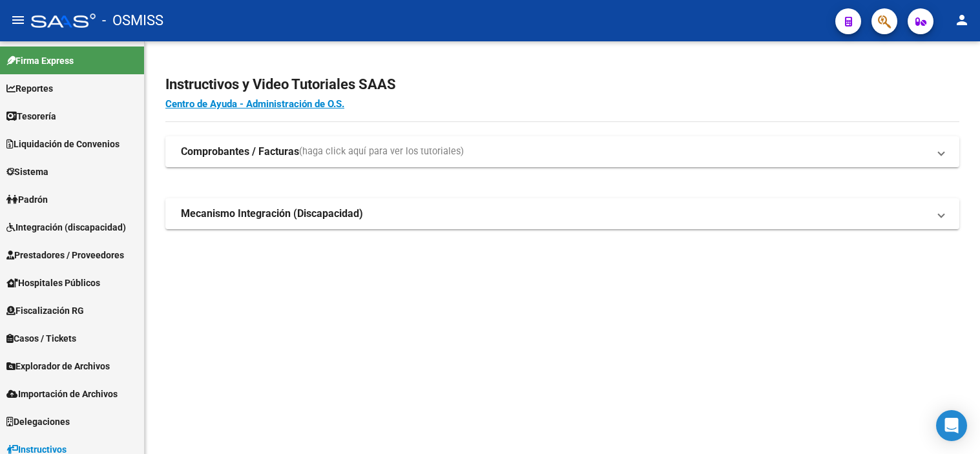  What do you see at coordinates (30, 88) in the screenshot?
I see `span: Reportes` at bounding box center [30, 88].